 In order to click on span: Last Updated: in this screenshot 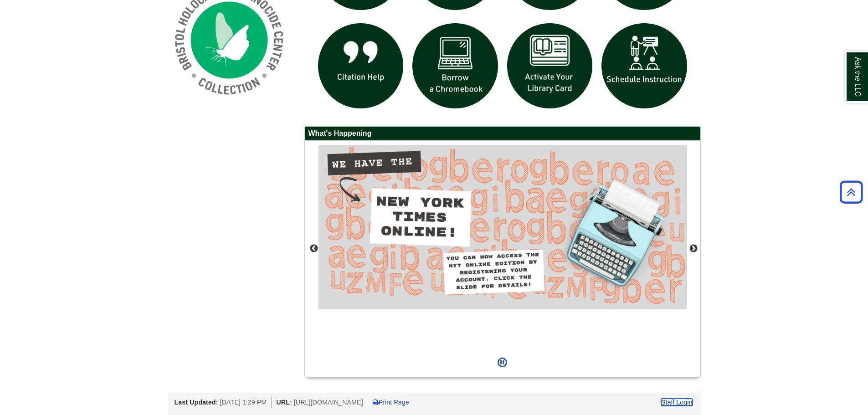, I will do `click(196, 403)`.